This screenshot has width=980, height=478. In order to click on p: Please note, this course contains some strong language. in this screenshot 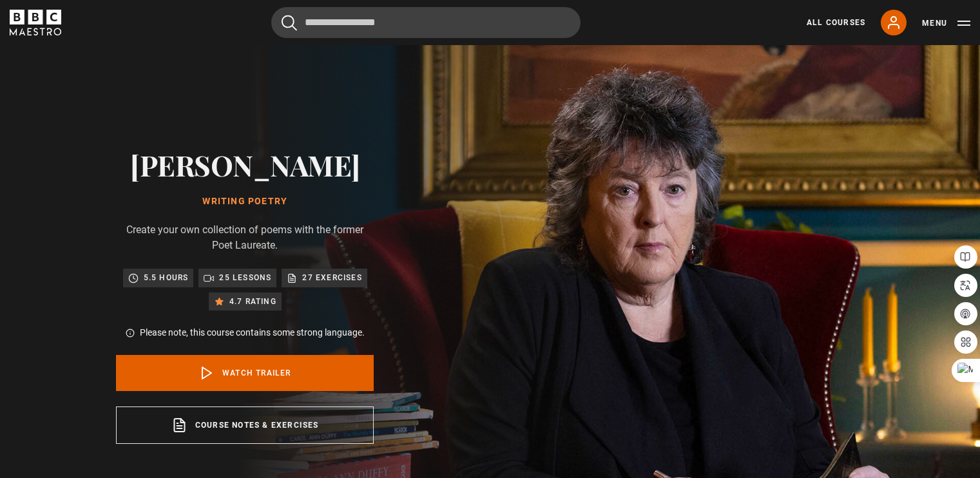, I will do `click(252, 333)`.